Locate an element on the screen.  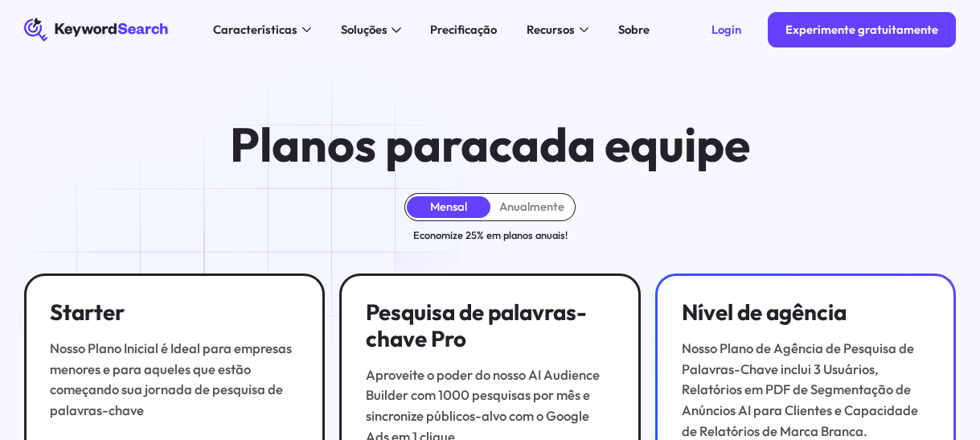
a: Experimente gratuitamente is located at coordinates (861, 29).